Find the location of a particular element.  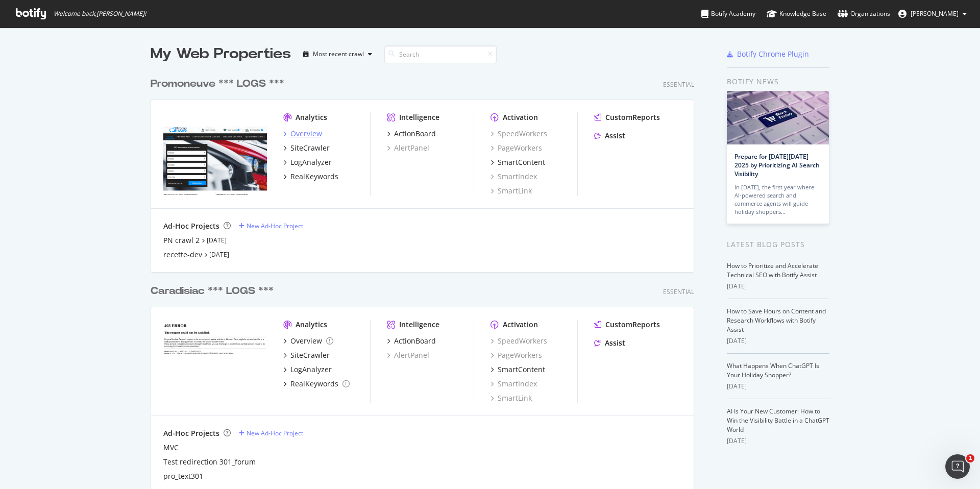

div: Overview is located at coordinates (306, 133).